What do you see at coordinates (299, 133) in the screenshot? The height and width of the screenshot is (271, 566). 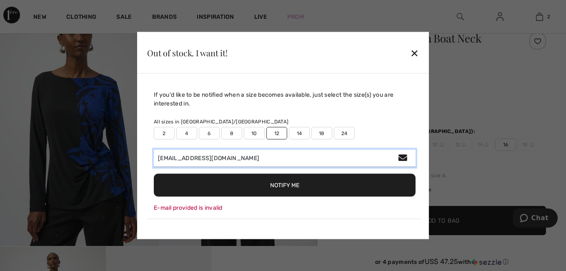 I see `label: 14` at bounding box center [299, 133].